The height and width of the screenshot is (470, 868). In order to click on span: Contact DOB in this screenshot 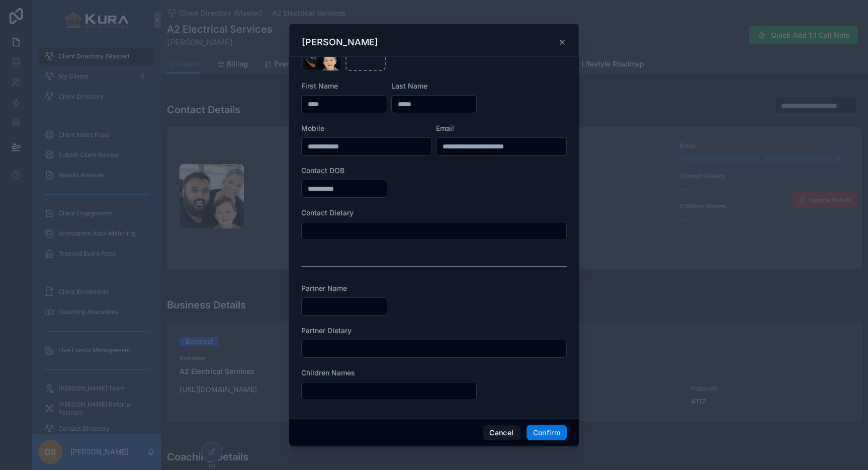, I will do `click(323, 170)`.